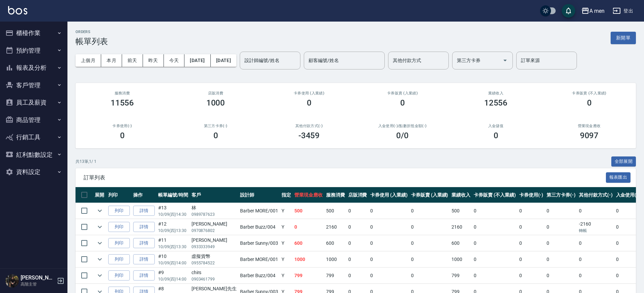  I want to click on button: 本月, so click(111, 60).